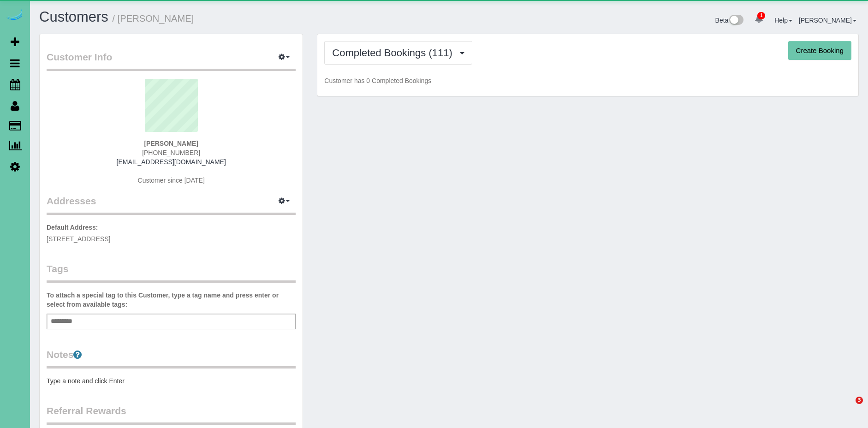 The width and height of the screenshot is (868, 428). What do you see at coordinates (74, 16) in the screenshot?
I see `a: Customers` at bounding box center [74, 16].